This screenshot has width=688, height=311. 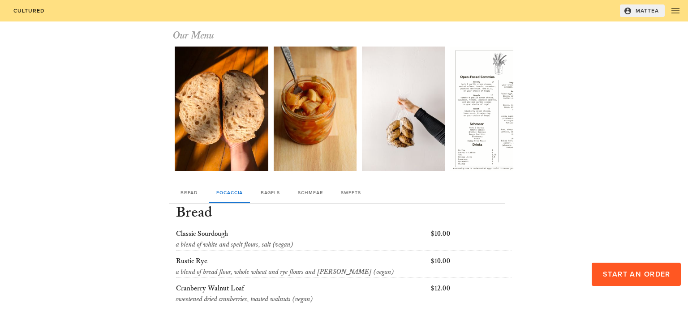 What do you see at coordinates (344, 214) in the screenshot?
I see `h3: Bread` at bounding box center [344, 214].